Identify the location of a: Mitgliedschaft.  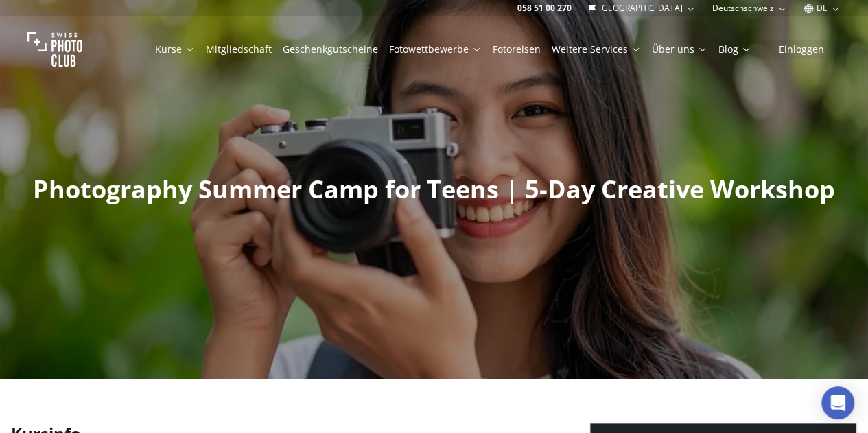
(239, 50).